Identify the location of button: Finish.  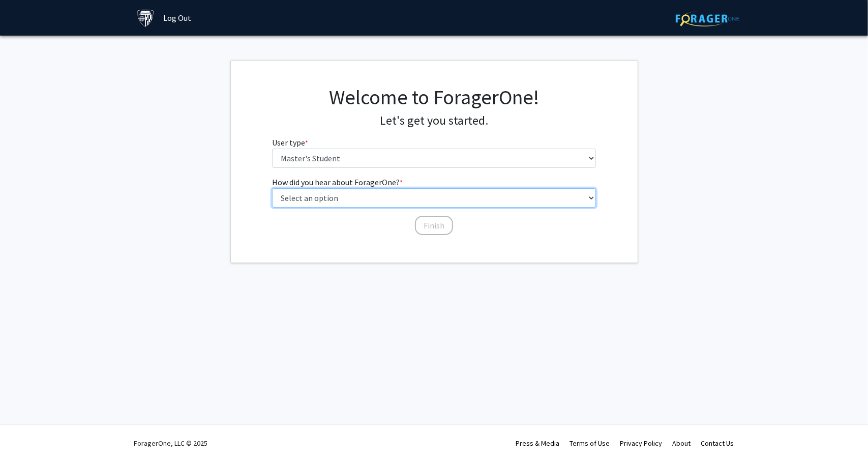
(434, 226).